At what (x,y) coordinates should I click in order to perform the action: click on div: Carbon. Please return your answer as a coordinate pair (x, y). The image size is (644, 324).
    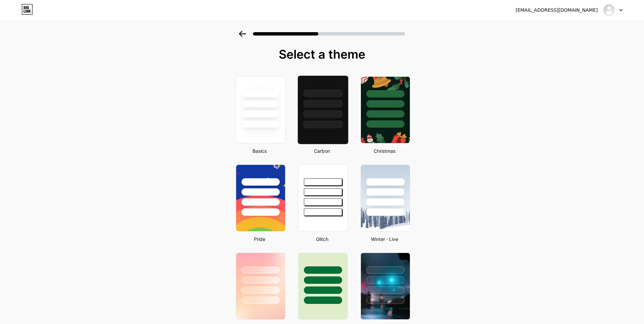
    Looking at the image, I should click on (322, 151).